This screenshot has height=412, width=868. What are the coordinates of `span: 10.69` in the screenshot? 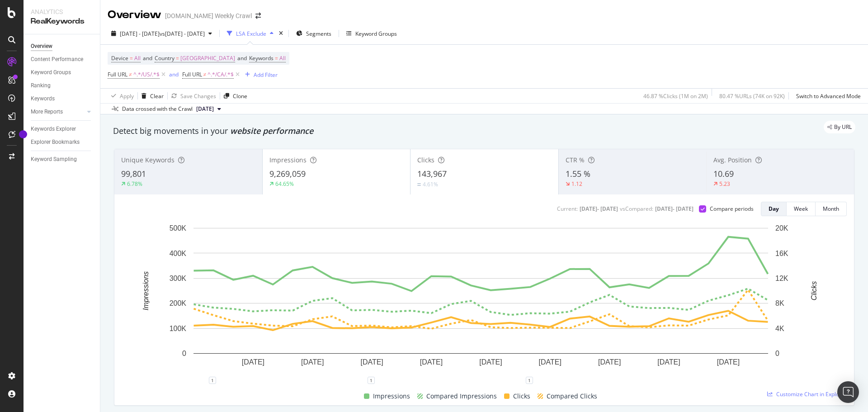 It's located at (723, 174).